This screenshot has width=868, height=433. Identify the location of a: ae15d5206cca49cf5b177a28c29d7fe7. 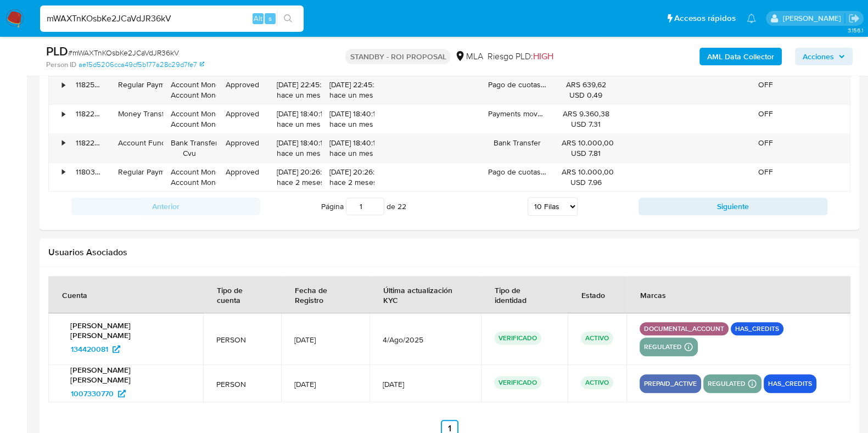
(141, 65).